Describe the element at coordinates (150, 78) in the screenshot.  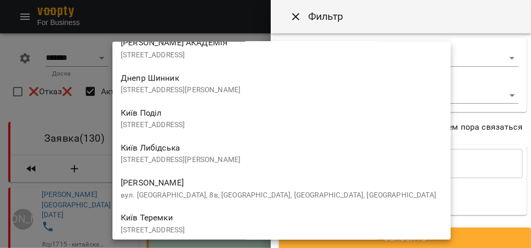
I see `span: Днепр Шинник` at that location.